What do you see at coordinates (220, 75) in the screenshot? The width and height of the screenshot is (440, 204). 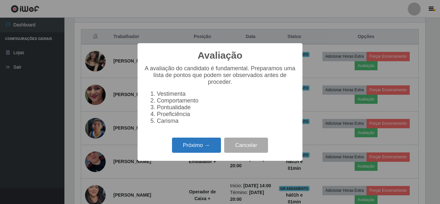 I see `p: A avaliação do candidato é fundamental. Preparamos uma lista de pontos que podem ser observados a...` at bounding box center [220, 75].